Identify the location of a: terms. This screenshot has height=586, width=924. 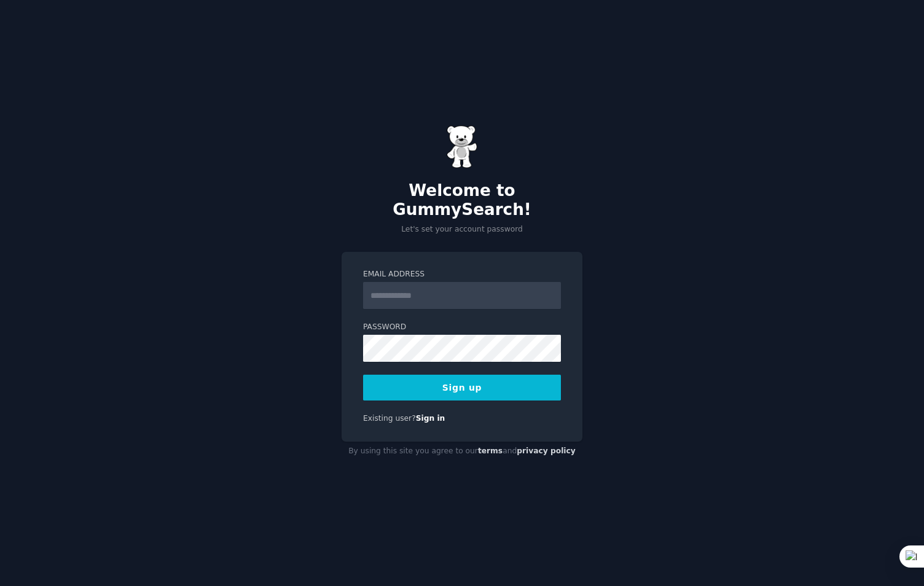
(490, 451).